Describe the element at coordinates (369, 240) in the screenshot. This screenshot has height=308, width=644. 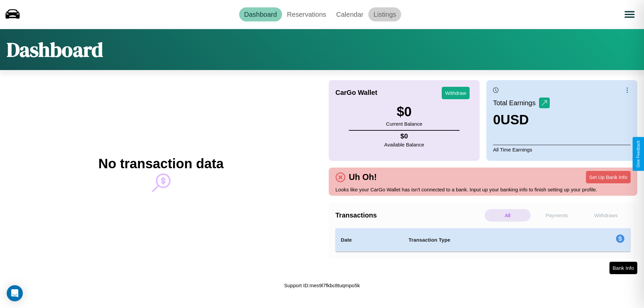
I see `h4: Date` at that location.